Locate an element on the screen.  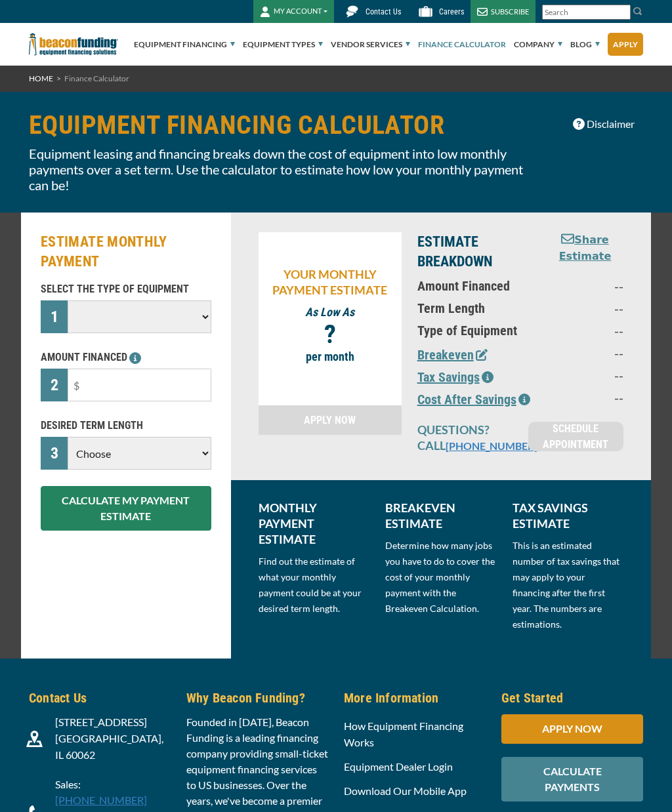
p: MONTHLY PAYMENT ESTIMATE is located at coordinates (313, 524).